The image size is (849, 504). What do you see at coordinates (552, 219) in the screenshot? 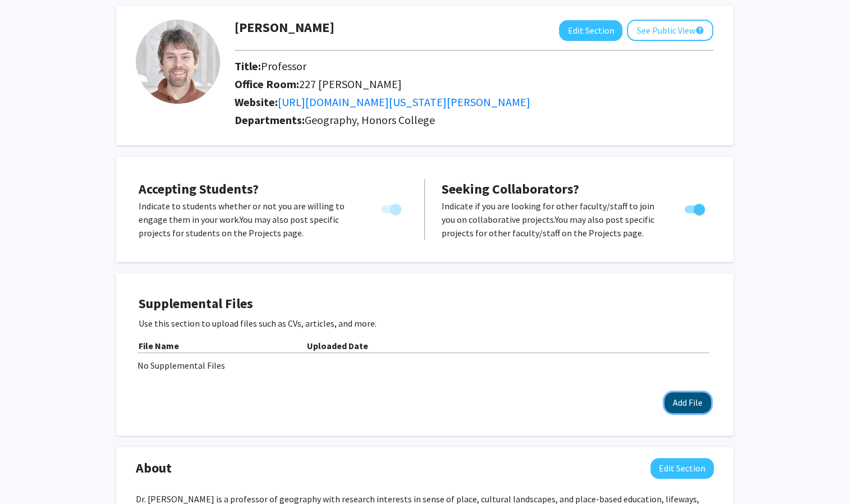
I see `p: Indicate if you are looking for other faculty/staff to join you on collaborative projects. You ma...` at bounding box center [552, 219].